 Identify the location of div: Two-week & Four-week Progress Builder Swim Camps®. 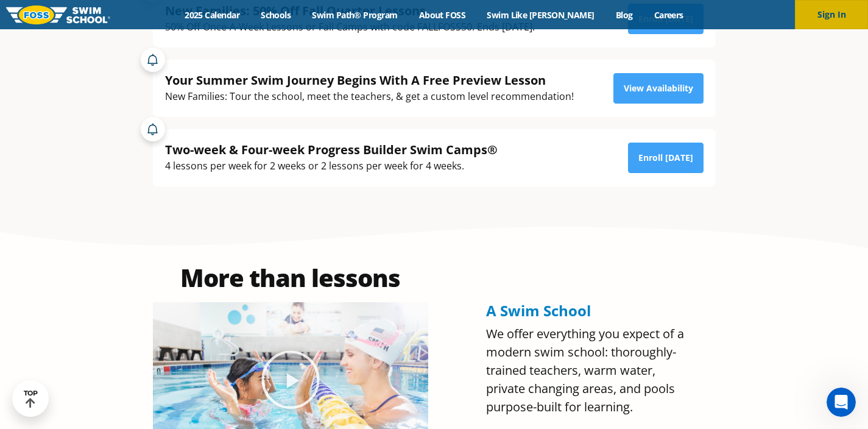
(331, 149).